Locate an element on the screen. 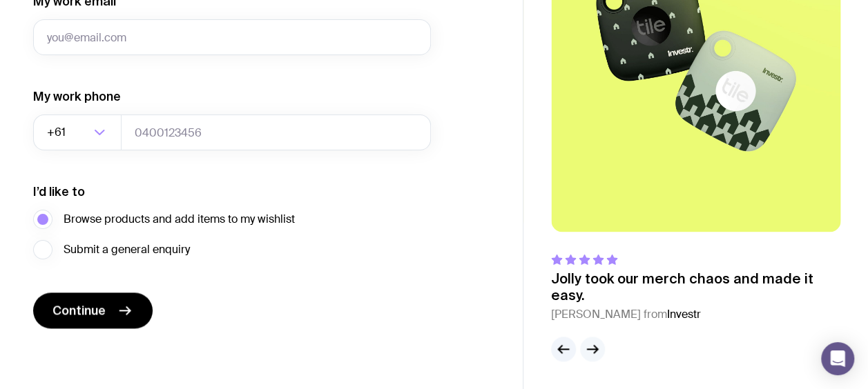  span: Browse products and add items to my wishlist is located at coordinates (179, 219).